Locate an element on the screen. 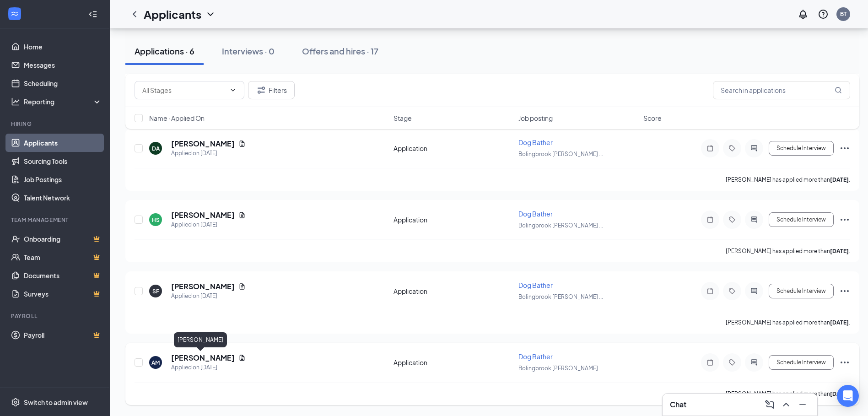 The height and width of the screenshot is (416, 868). input: All Stages is located at coordinates (184, 90).